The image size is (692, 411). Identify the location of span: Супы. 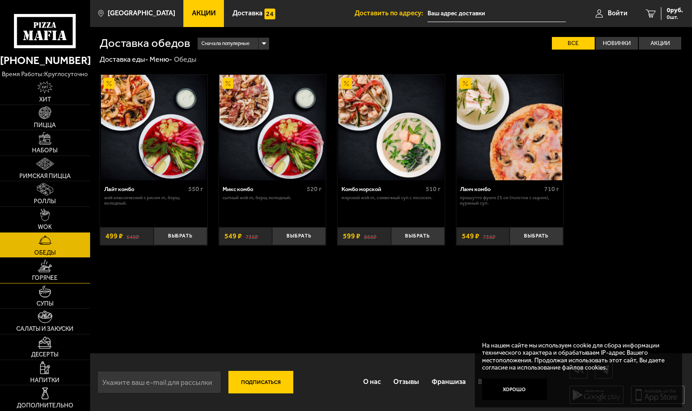
(45, 304).